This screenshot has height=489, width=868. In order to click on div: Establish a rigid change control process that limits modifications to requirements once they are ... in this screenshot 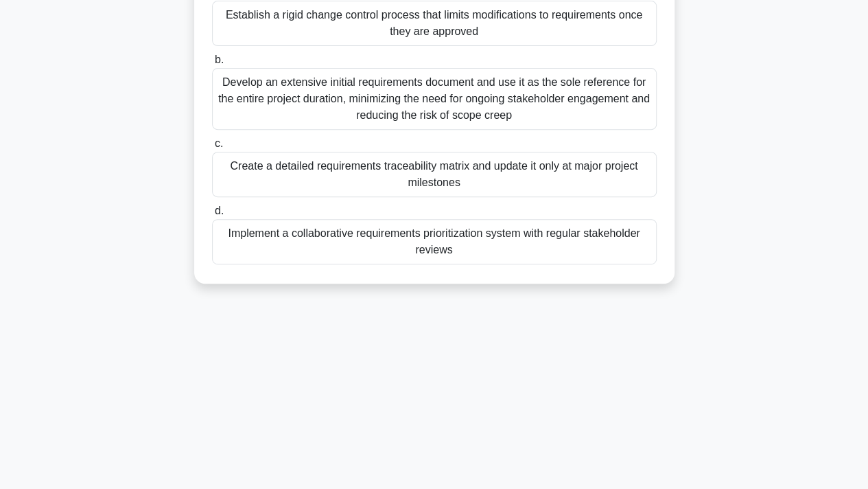, I will do `click(434, 24)`.